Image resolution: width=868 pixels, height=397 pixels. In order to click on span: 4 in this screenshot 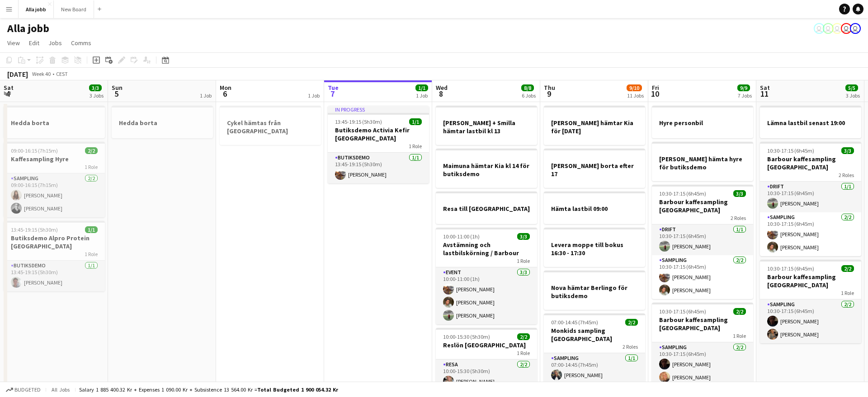, I will do `click(7, 93)`.